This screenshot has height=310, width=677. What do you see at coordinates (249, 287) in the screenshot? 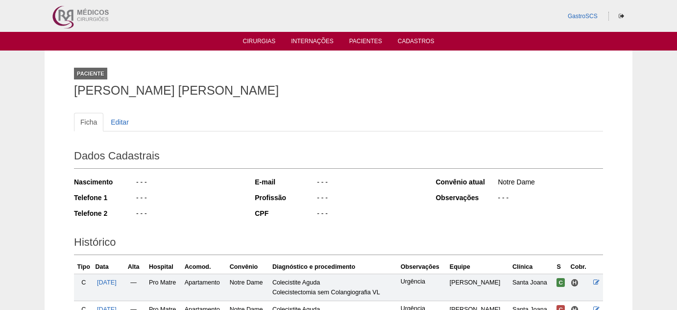
I see `td: Notre Dame` at bounding box center [249, 287].